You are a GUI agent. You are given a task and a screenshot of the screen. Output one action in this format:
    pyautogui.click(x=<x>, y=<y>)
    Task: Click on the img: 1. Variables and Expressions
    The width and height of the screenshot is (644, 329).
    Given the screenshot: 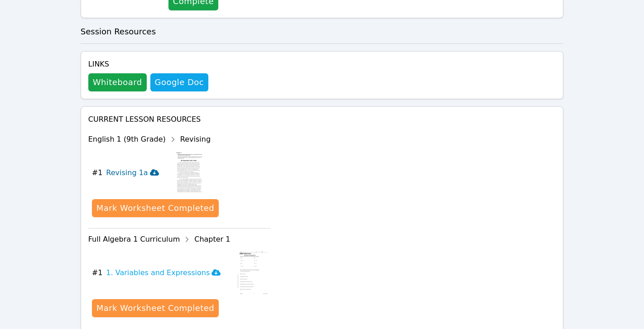 What is the action you would take?
    pyautogui.click(x=253, y=273)
    